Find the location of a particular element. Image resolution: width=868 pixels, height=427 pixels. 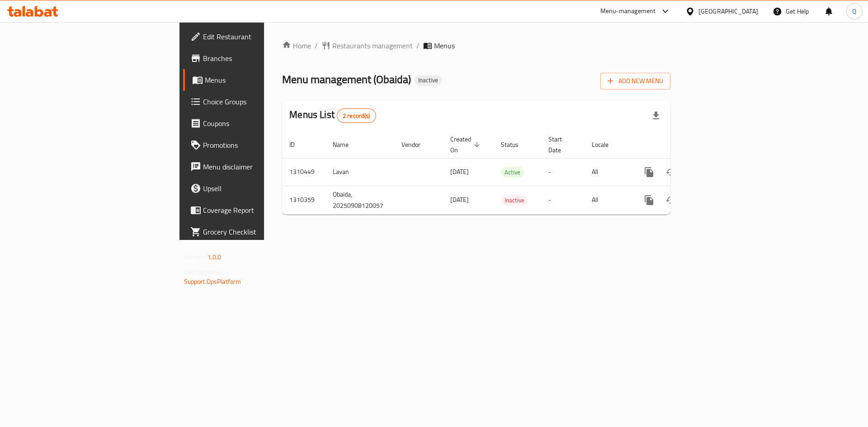

span: Menu disclaimer is located at coordinates (260, 167).